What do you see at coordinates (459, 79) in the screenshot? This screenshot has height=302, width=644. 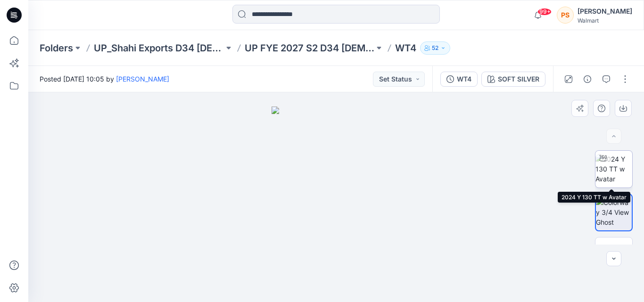 I see `button: WT4` at bounding box center [459, 79].